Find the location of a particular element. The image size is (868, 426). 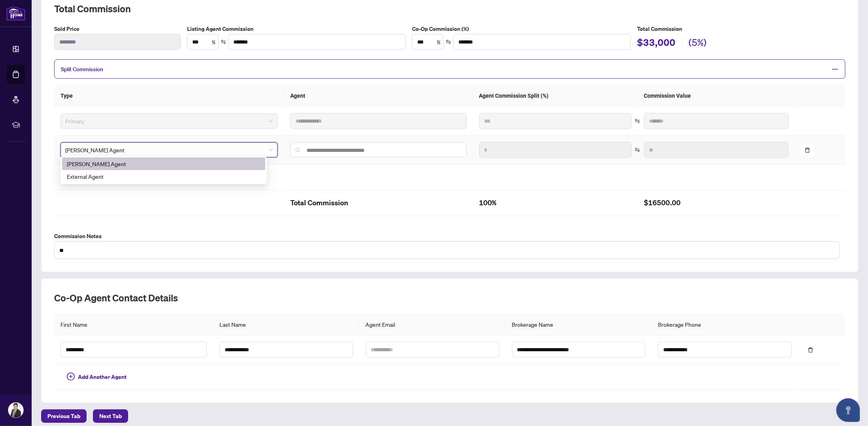

th: Agent Commission Split (%) is located at coordinates (555, 96).